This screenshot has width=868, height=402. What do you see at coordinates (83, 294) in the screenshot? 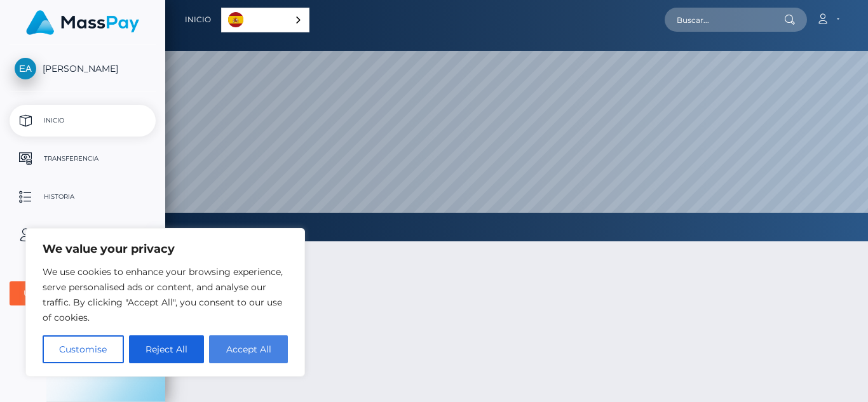
I see `button: User Agreements` at bounding box center [83, 294].